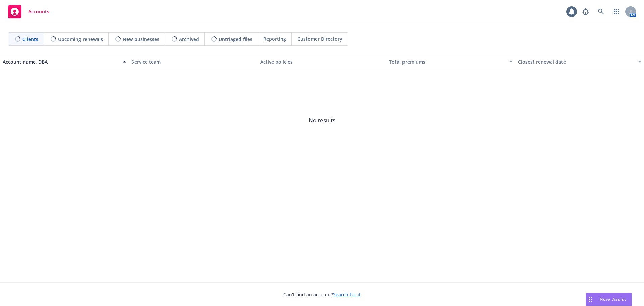  I want to click on a: Accounts, so click(28, 12).